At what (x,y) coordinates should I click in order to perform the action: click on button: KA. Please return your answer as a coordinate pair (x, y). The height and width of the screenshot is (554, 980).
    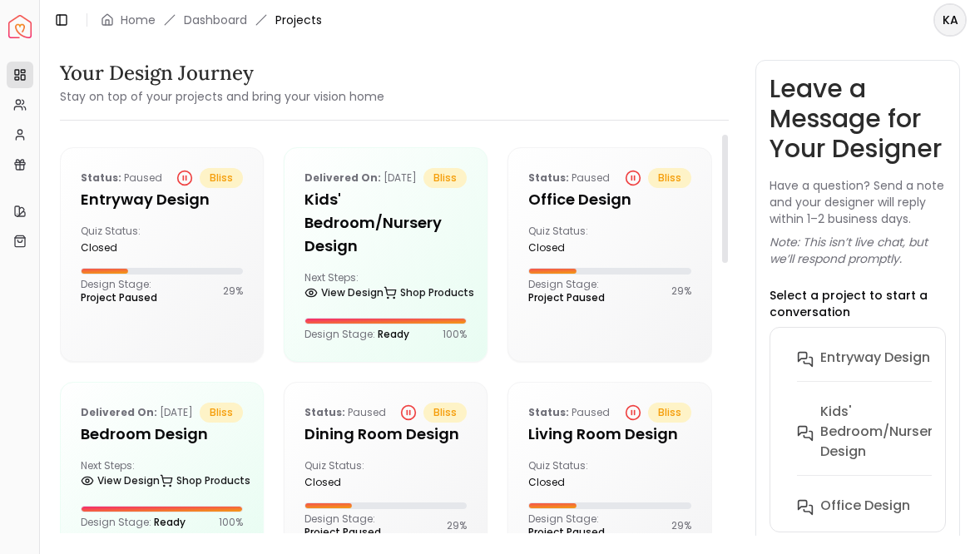
    Looking at the image, I should click on (949, 20).